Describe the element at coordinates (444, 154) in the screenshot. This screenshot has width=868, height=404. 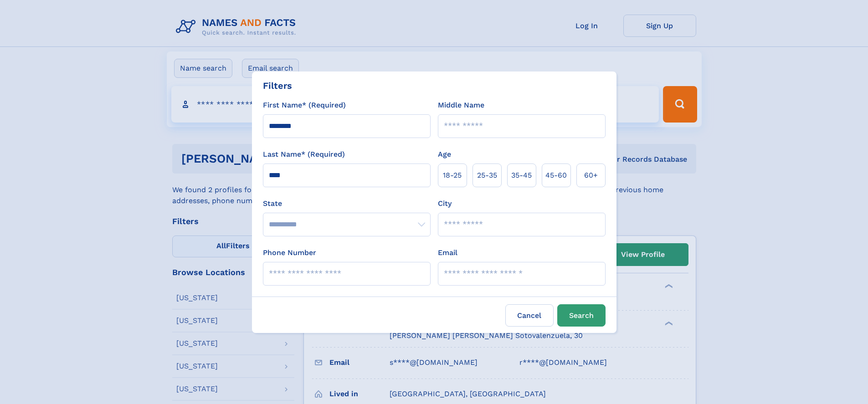
I see `label: Age` at that location.